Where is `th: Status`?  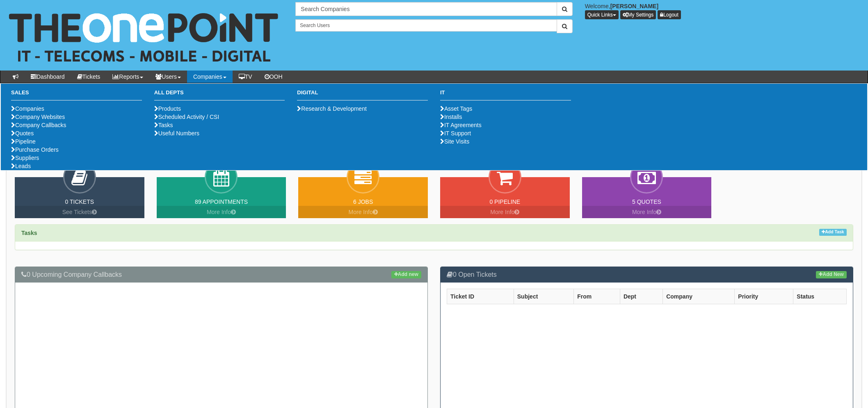
th: Status is located at coordinates (820, 296).